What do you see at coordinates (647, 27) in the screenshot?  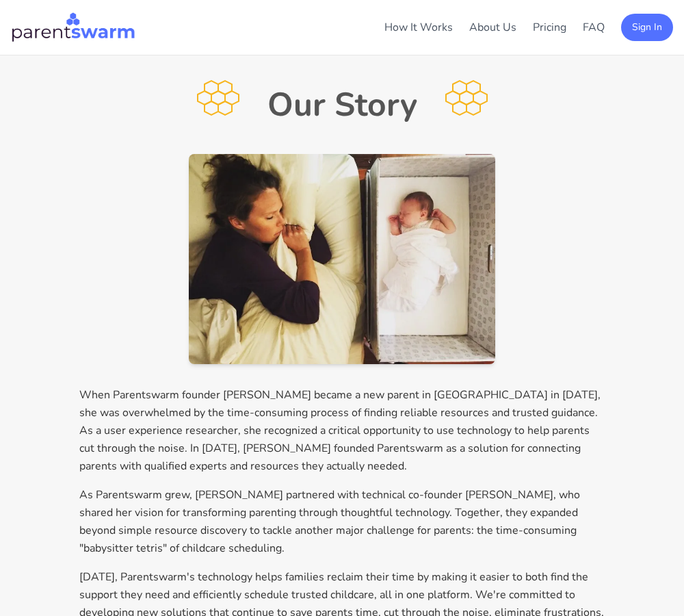 I see `button: Sign In` at bounding box center [647, 27].